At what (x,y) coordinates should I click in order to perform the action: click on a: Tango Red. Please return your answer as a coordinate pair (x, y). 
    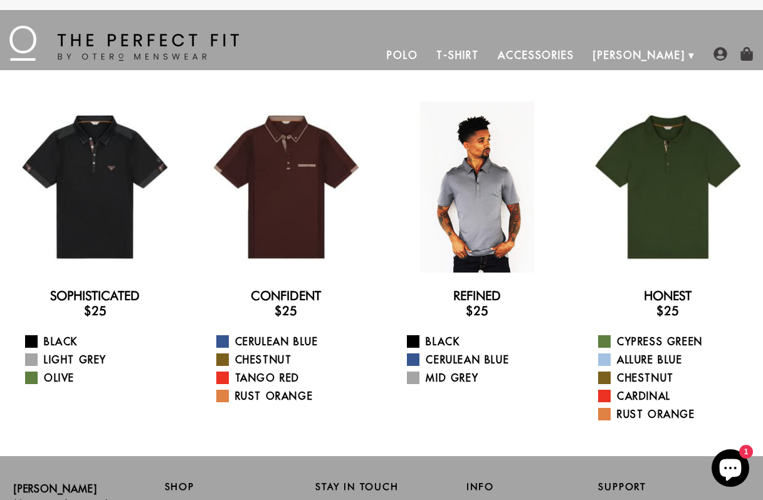
    Looking at the image, I should click on (294, 378).